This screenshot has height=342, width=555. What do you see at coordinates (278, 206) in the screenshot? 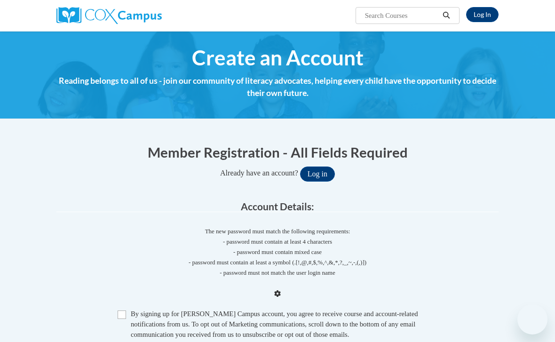
I see `span: Account Details:` at bounding box center [278, 206].